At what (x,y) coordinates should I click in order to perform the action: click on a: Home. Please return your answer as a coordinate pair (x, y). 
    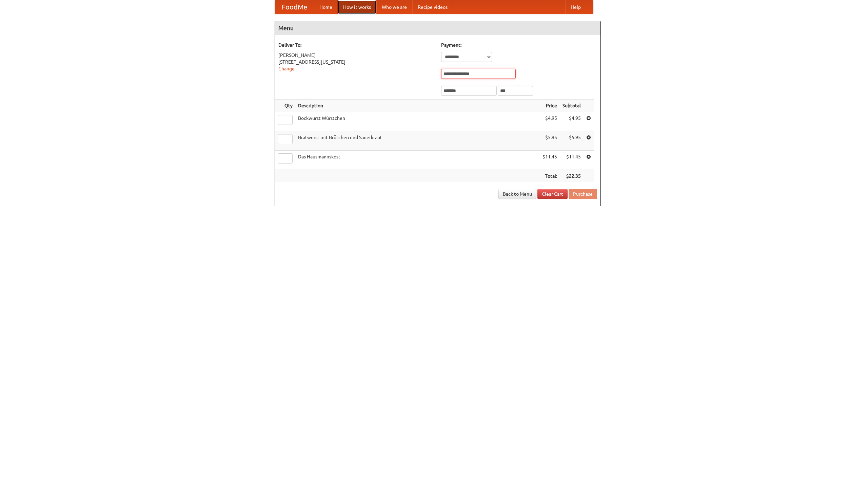
    Looking at the image, I should click on (325, 7).